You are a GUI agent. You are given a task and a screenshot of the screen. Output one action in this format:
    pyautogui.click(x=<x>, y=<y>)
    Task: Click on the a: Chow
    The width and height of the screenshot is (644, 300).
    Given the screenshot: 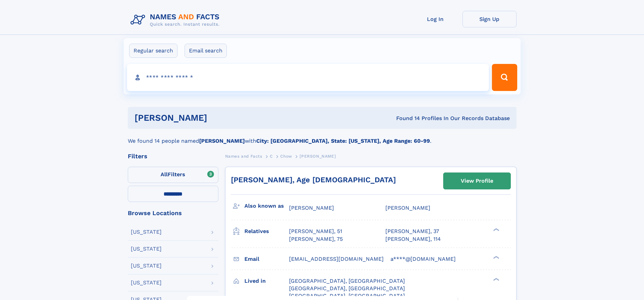 What is the action you would take?
    pyautogui.click(x=286, y=156)
    